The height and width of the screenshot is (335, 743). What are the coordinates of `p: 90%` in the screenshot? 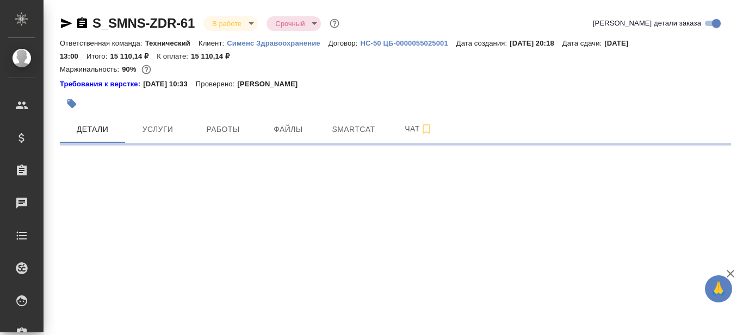 It's located at (130, 69).